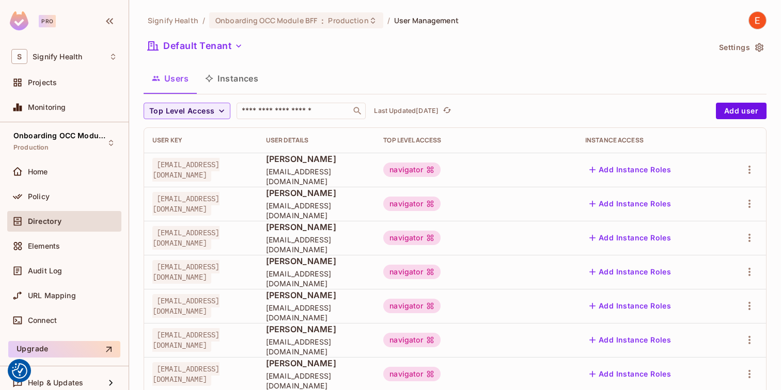 The image size is (781, 390). Describe the element at coordinates (170, 78) in the screenshot. I see `button: Users` at that location.